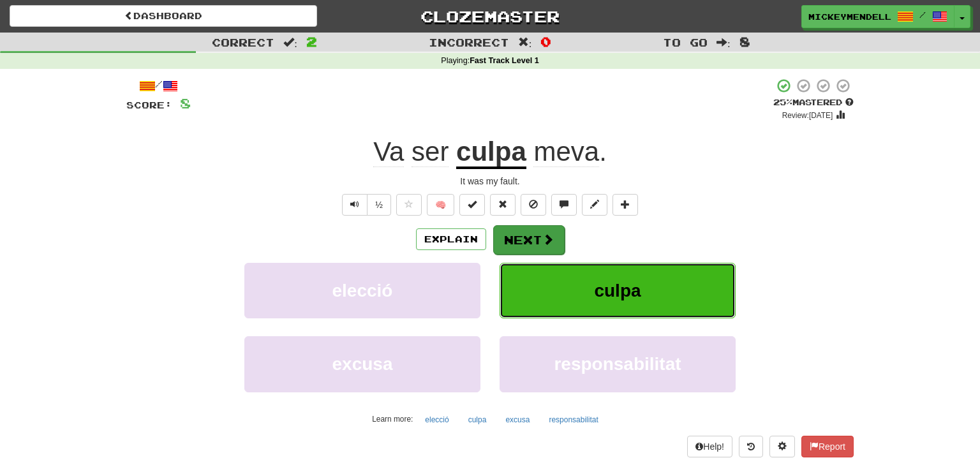 The image size is (980, 474). What do you see at coordinates (503, 205) in the screenshot?
I see `button: Reset to 0% Mastered (alt+r)` at bounding box center [503, 205].